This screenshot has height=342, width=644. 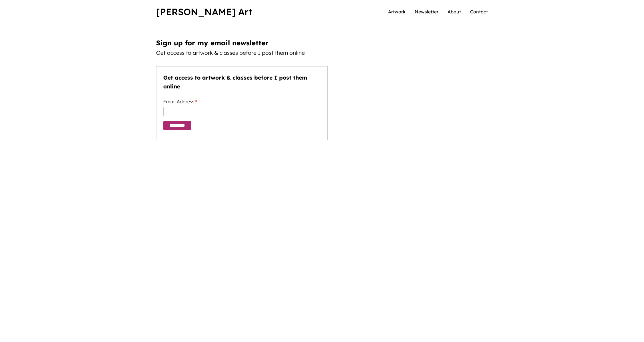 What do you see at coordinates (242, 43) in the screenshot?
I see `h2: Sign up for my email newsletter` at bounding box center [242, 43].